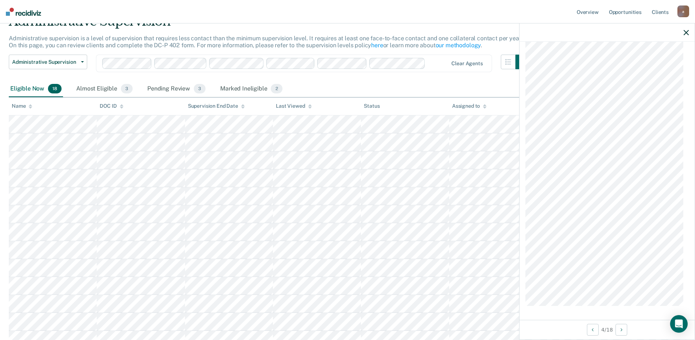  Describe the element at coordinates (269, 24) in the screenshot. I see `div: Administrative Supervision` at that location.